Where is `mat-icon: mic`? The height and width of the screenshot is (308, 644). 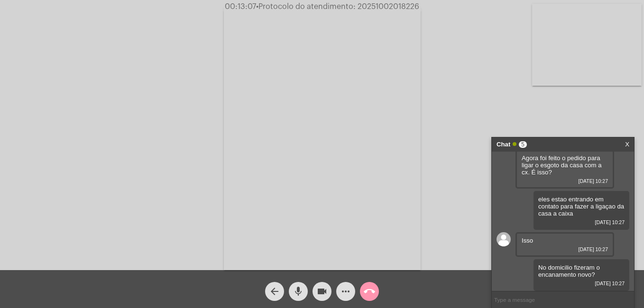 mat-icon: mic is located at coordinates (298, 292).